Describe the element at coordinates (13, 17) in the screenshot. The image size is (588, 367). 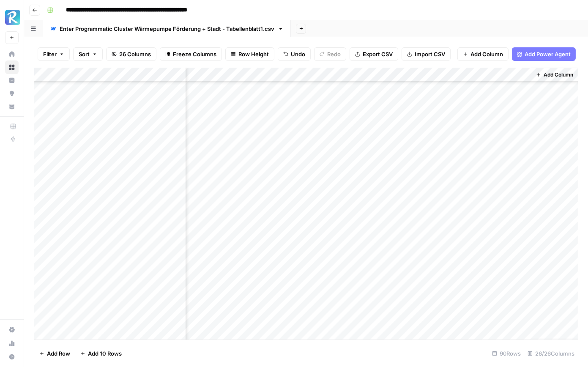
I see `img: Radyant Logo` at that location.